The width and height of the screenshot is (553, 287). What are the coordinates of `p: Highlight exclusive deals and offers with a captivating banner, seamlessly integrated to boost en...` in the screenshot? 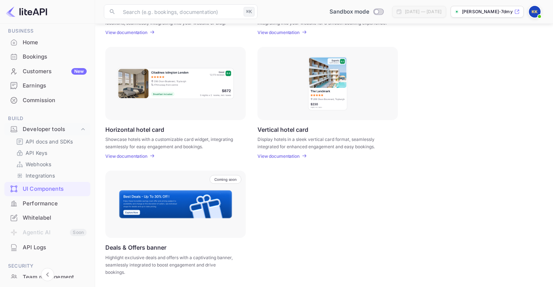 It's located at (171, 265).